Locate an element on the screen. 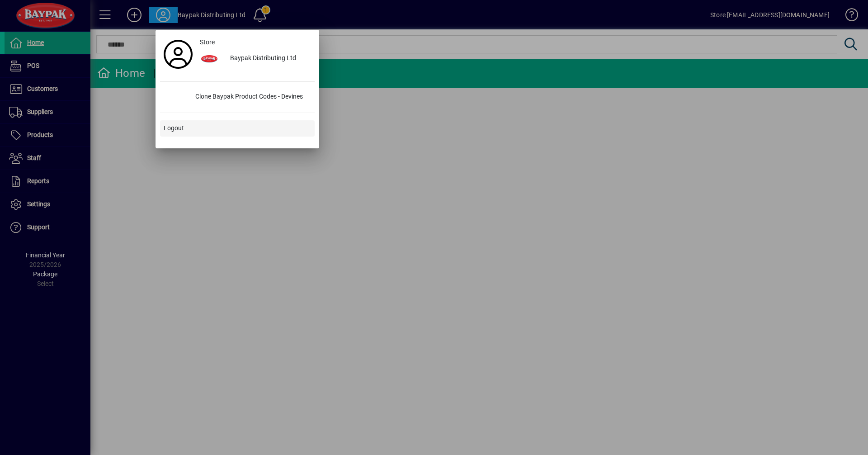  a: Profile is located at coordinates (178, 54).